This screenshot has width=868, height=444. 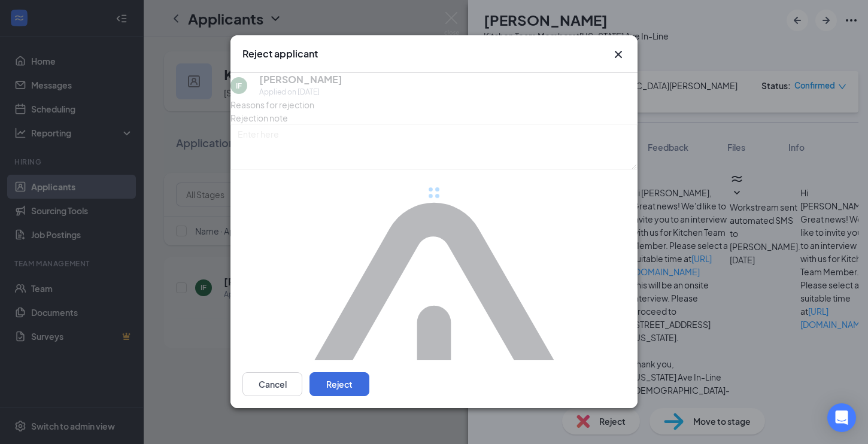 I want to click on h3: Reject applicant, so click(x=280, y=54).